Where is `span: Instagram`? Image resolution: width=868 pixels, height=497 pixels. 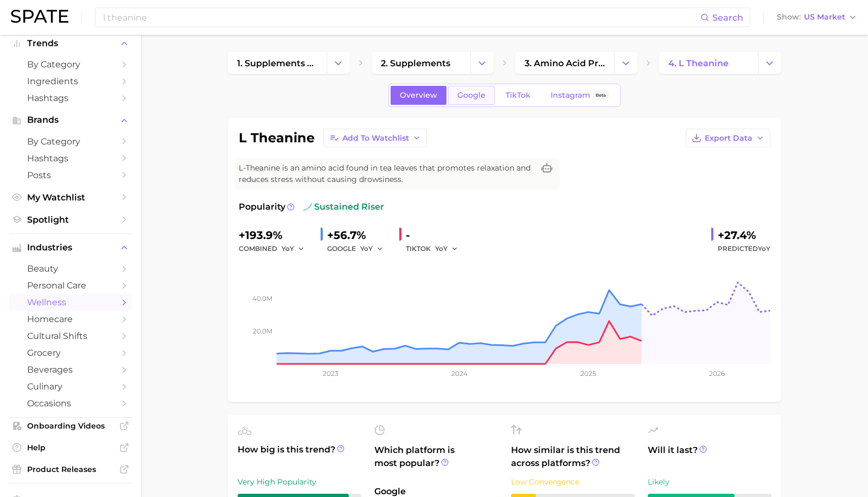 span: Instagram is located at coordinates (571, 95).